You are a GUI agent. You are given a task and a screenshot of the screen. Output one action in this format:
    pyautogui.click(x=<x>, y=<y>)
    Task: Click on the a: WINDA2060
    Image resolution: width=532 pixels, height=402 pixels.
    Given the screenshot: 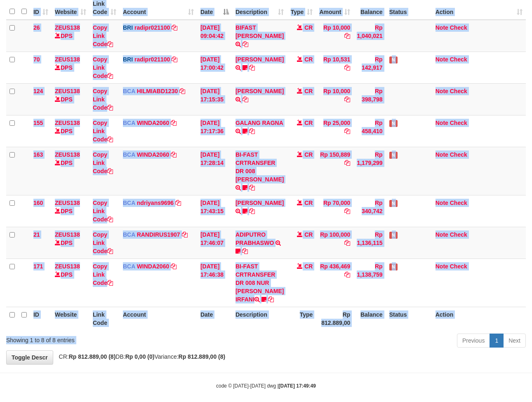 What is the action you would take?
    pyautogui.click(x=153, y=266)
    